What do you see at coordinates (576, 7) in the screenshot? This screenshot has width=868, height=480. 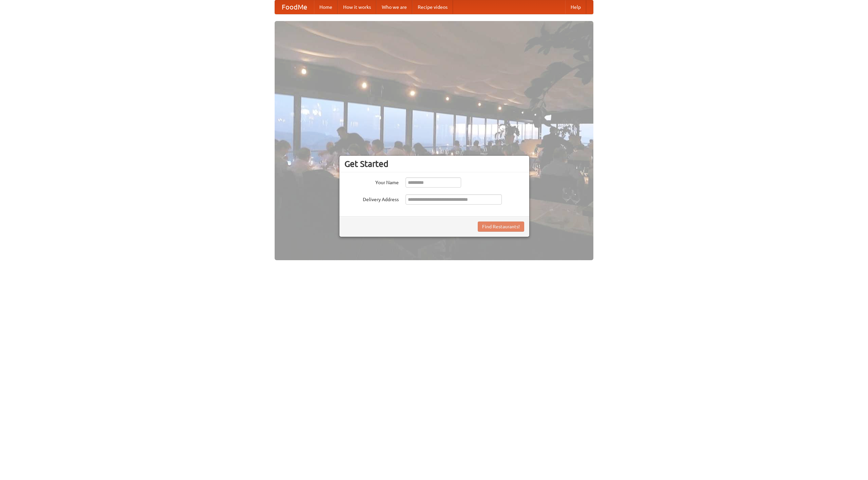 I see `a: Help` at bounding box center [576, 7].